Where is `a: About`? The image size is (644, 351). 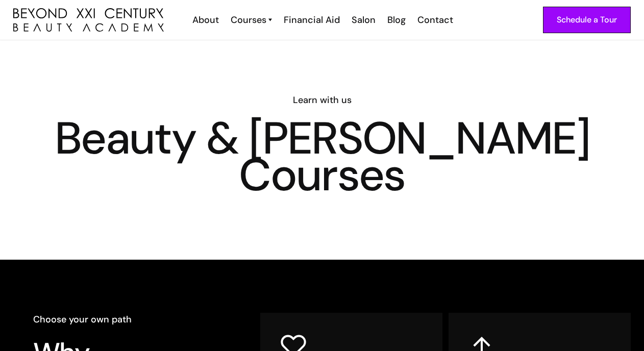
a: About is located at coordinates (205, 20).